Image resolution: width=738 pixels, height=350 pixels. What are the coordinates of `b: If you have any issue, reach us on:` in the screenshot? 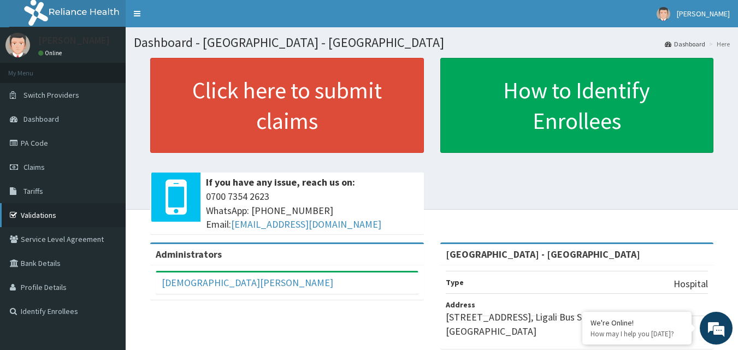 It's located at (280, 182).